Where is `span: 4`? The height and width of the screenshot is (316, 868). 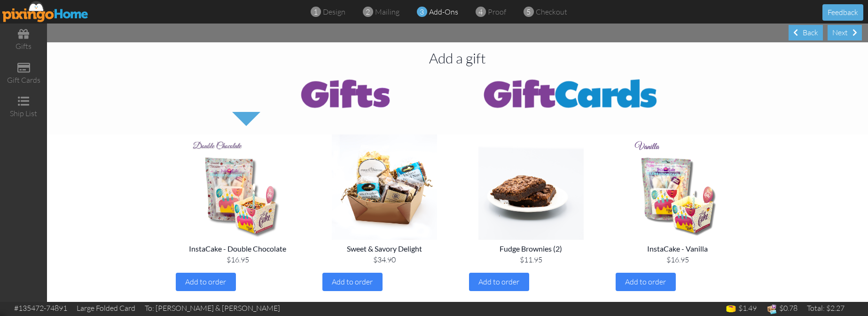 span: 4 is located at coordinates (480, 12).